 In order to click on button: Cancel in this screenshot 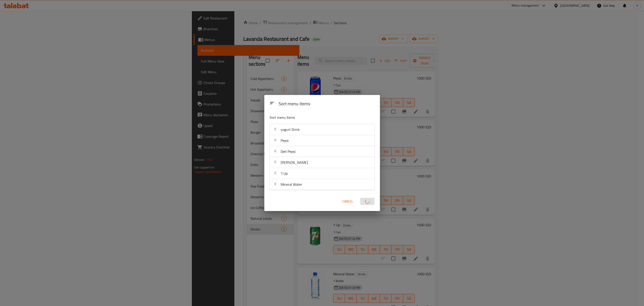, I will do `click(348, 201)`.